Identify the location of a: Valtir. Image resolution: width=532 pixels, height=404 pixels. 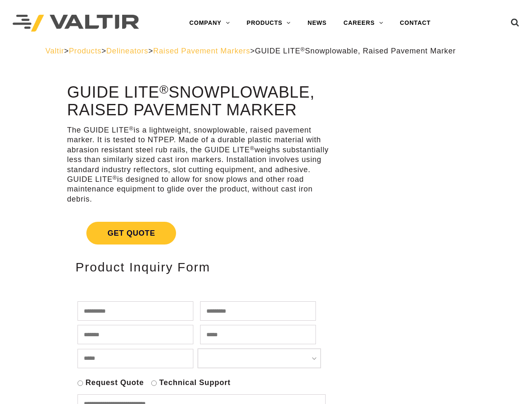
(55, 51).